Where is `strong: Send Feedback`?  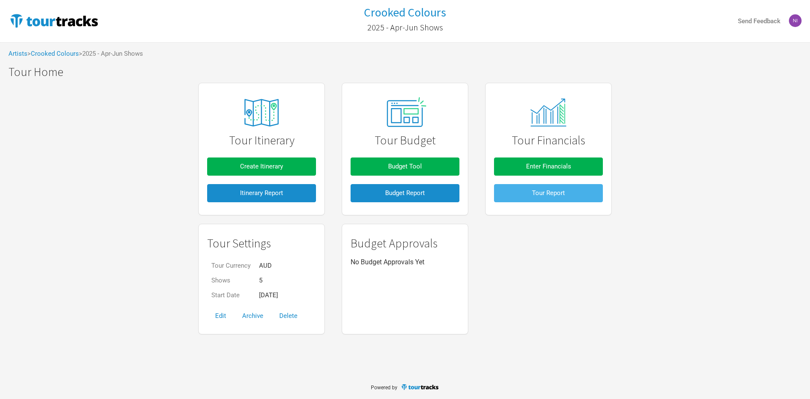
strong: Send Feedback is located at coordinates (759, 21).